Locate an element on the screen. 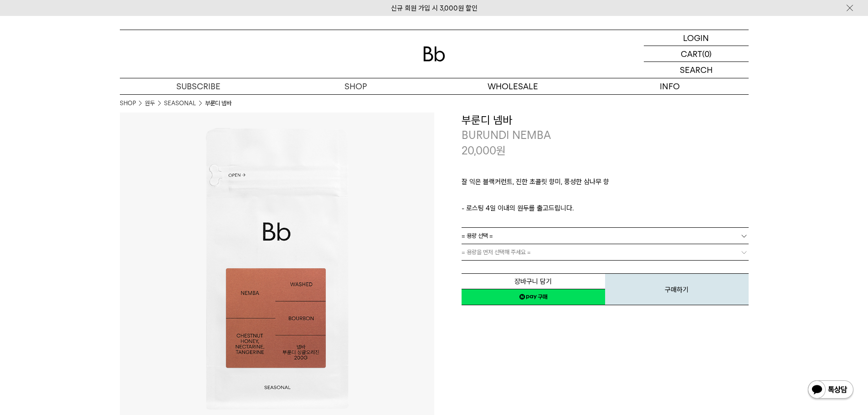  p: (0) is located at coordinates (707, 54).